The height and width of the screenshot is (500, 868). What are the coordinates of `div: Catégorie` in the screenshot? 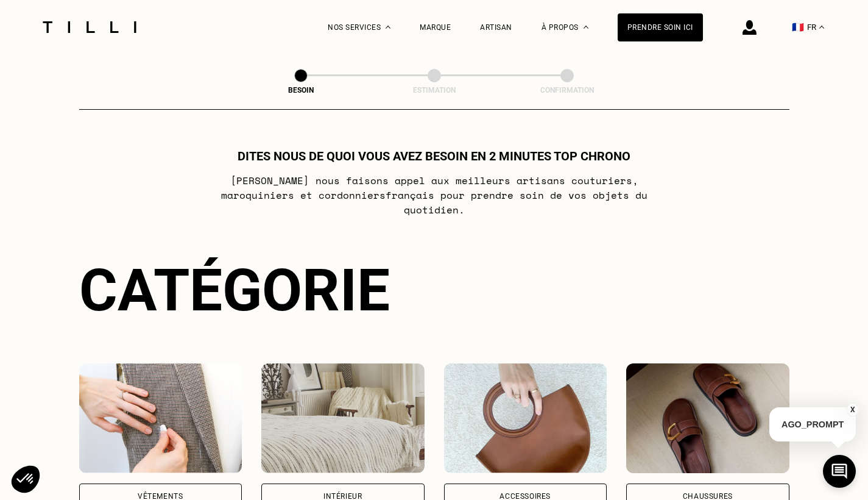 It's located at (434, 290).